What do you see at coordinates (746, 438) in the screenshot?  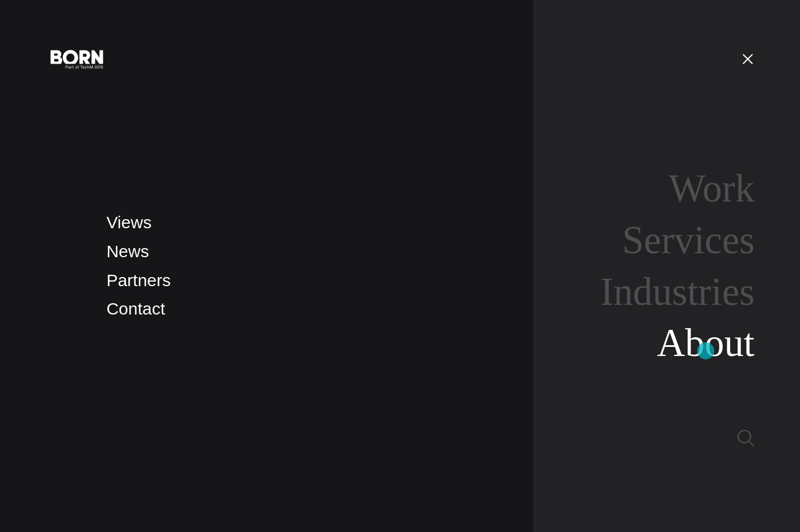 I see `img: Search` at bounding box center [746, 438].